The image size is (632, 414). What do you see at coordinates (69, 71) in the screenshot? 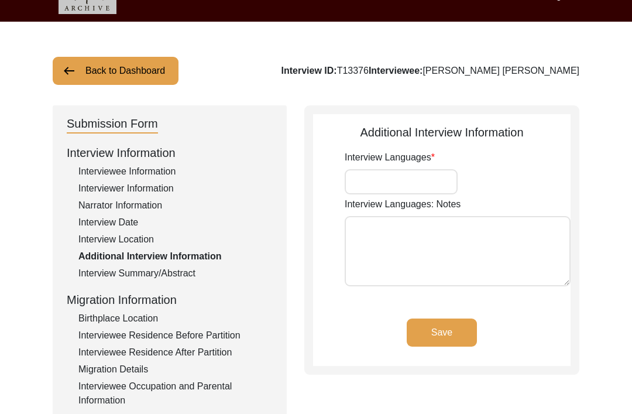
I see `img: arrow-left.png` at bounding box center [69, 71].